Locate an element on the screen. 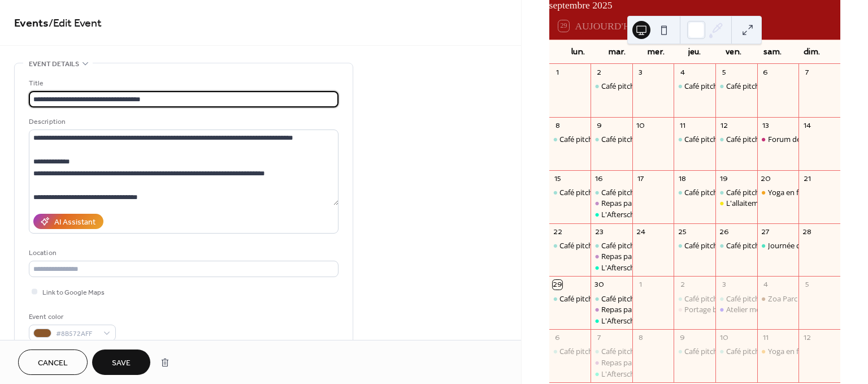 The image size is (868, 384). div: 29 is located at coordinates (557, 284).